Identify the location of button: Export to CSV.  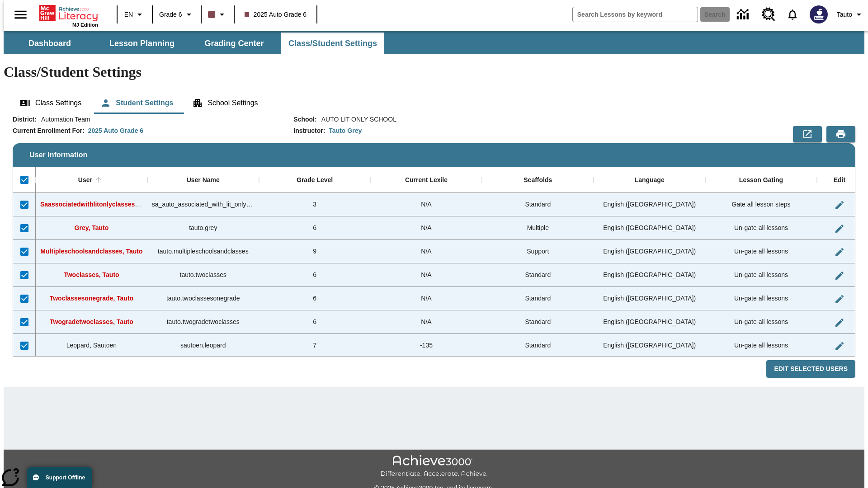
(808, 134).